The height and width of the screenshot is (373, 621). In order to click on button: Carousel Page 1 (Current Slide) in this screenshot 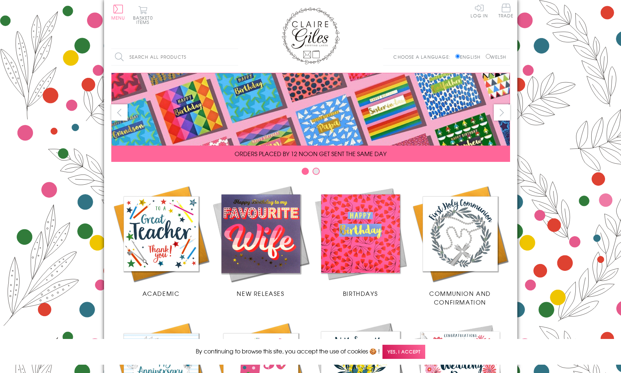, I will do `click(305, 171)`.